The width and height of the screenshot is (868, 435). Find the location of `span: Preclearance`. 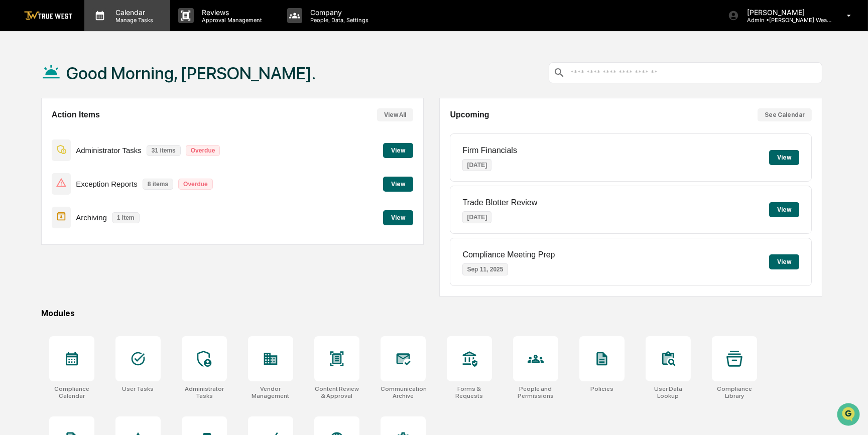

span: Preclearance is located at coordinates (42, 132).